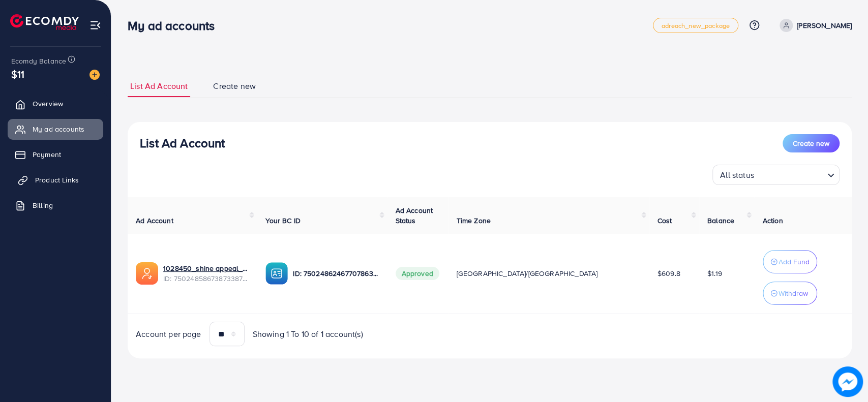 The image size is (868, 402). What do you see at coordinates (56, 129) in the screenshot?
I see `a: My ad accounts` at bounding box center [56, 129].